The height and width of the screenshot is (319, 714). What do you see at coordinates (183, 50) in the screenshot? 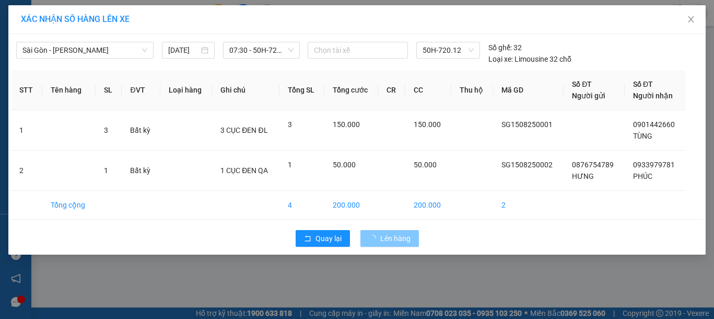
I see `input: 15/08/2025` at bounding box center [183, 50].